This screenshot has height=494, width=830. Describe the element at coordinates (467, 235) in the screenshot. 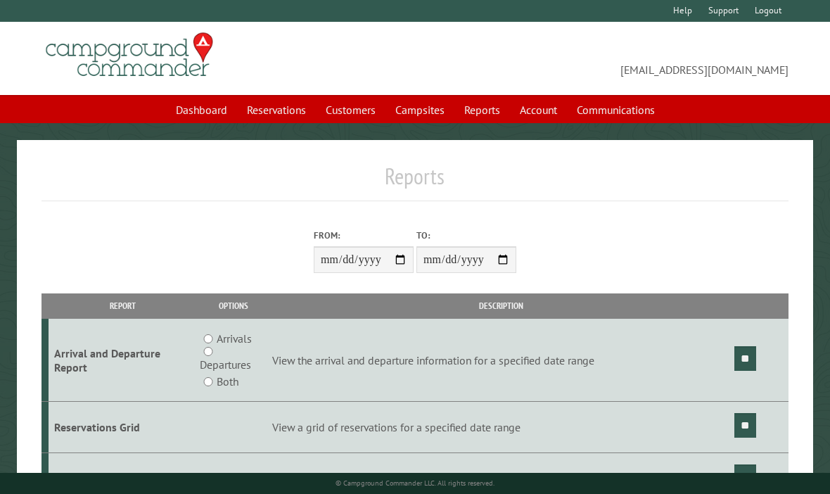

I see `label: To:` at that location.